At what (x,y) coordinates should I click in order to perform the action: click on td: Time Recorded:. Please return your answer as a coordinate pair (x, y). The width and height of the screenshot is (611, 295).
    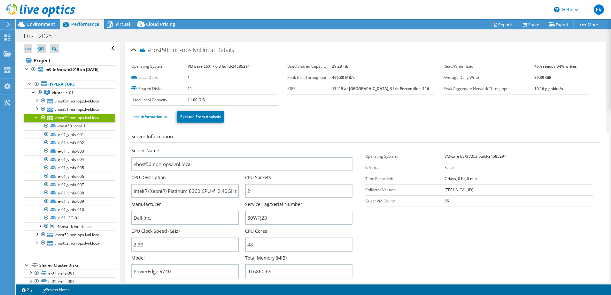
    Looking at the image, I should click on (405, 179).